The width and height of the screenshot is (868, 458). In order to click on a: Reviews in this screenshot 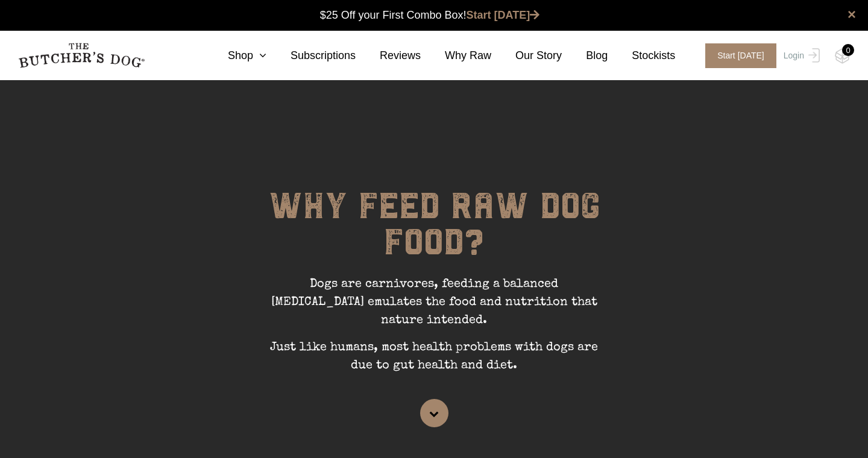, I will do `click(388, 56)`.